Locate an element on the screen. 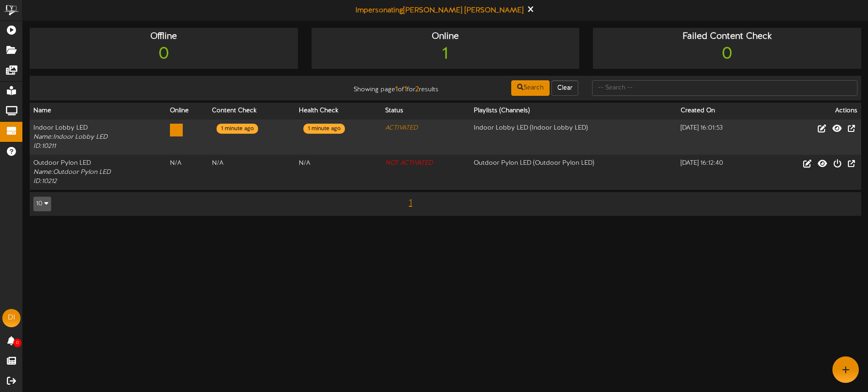 This screenshot has width=868, height=392. th: Online is located at coordinates (187, 111).